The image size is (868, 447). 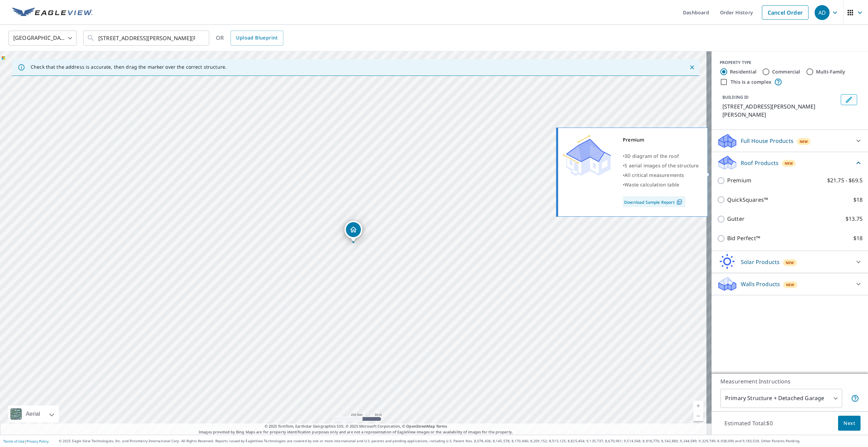 What do you see at coordinates (256, 38) in the screenshot?
I see `a: Upload Blueprint` at bounding box center [256, 38].